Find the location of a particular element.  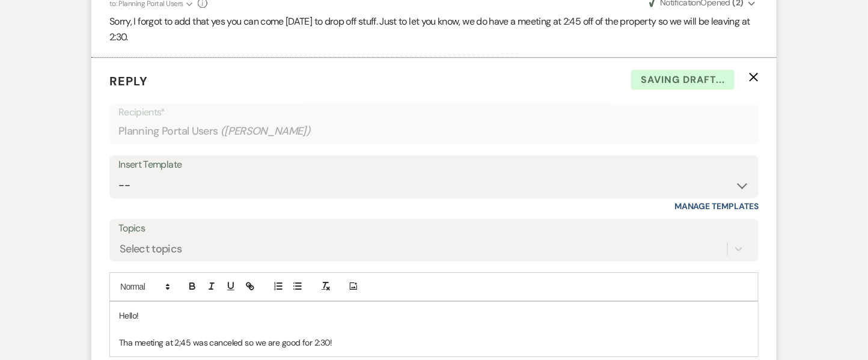

p: Hello! is located at coordinates (434, 316).